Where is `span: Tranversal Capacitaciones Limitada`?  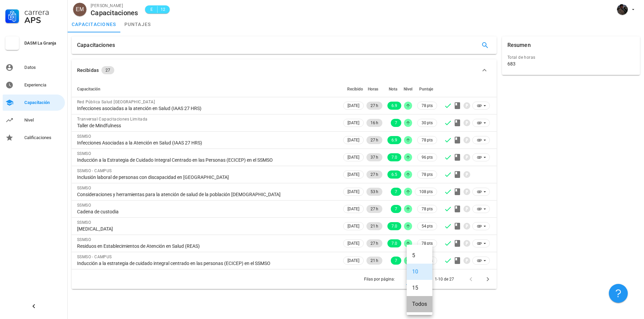
span: Tranversal Capacitaciones Limitada is located at coordinates (112, 119).